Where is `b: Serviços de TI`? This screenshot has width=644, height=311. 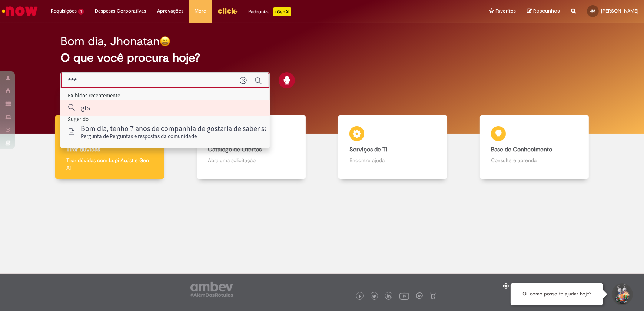 b: Serviços de TI is located at coordinates (369, 150).